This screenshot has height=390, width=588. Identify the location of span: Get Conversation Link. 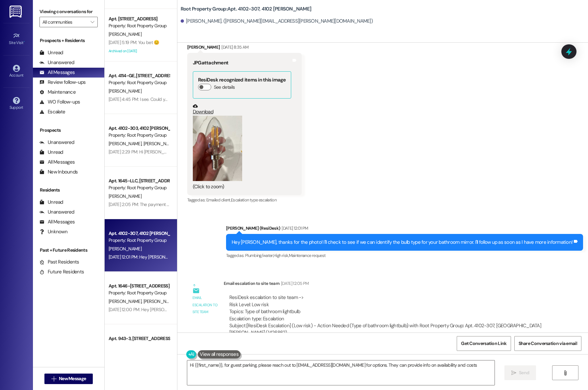
(483, 343).